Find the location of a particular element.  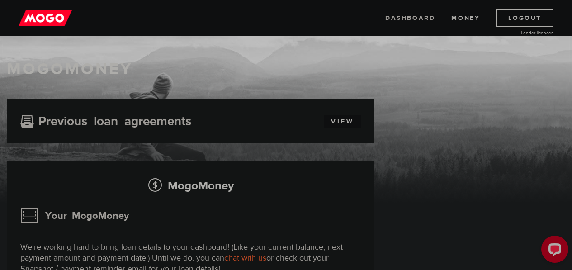

h3: Your MogoMoney is located at coordinates (75, 216).